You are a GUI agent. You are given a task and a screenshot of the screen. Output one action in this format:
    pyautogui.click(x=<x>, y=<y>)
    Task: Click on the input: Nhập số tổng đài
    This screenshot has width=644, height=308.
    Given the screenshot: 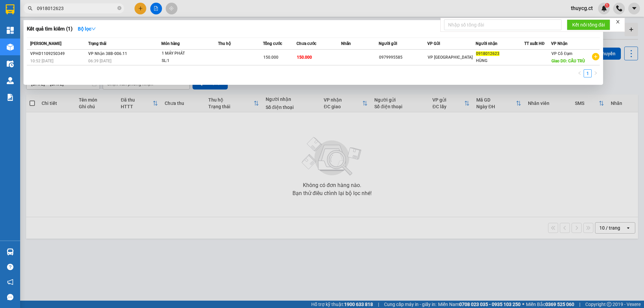 What is the action you would take?
    pyautogui.click(x=502, y=25)
    